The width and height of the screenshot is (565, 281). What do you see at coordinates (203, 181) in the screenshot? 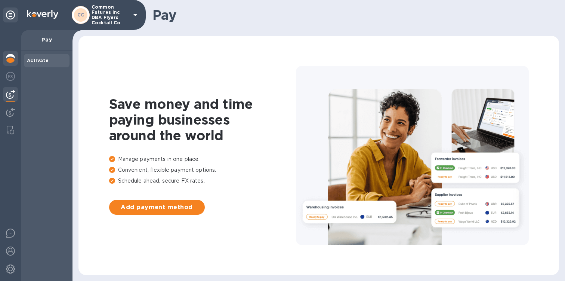
I see `p: Schedule ahead, secure FX rates.` at bounding box center [203, 181].